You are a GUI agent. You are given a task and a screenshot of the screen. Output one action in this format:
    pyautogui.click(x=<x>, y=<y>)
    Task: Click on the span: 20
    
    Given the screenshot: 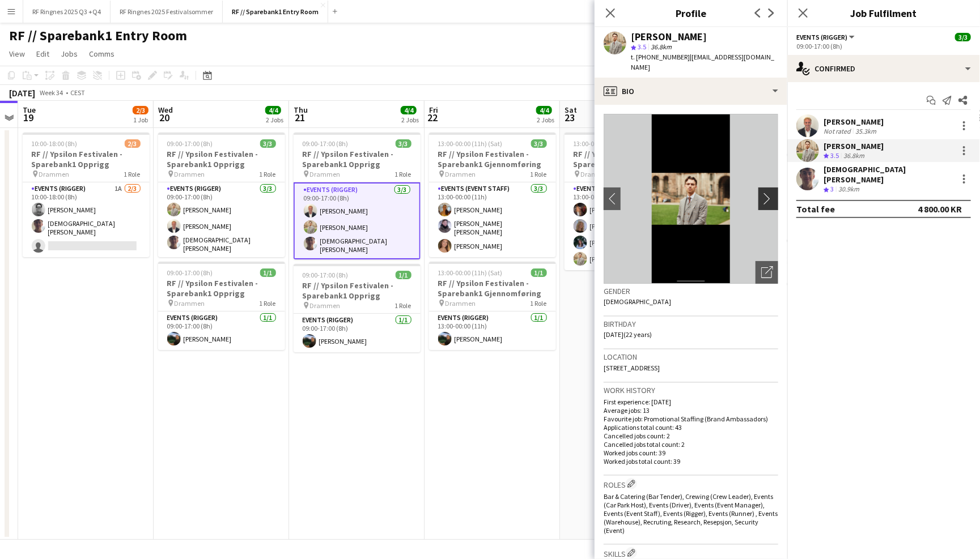 What is the action you would take?
    pyautogui.click(x=164, y=117)
    